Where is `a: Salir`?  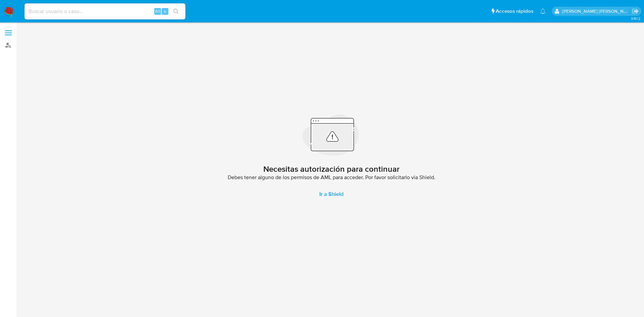
a: Salir is located at coordinates (635, 11).